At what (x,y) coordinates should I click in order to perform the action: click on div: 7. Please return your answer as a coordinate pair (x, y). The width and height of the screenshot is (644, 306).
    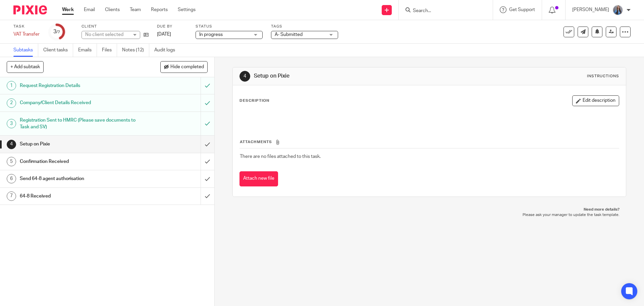
    Looking at the image, I should click on (11, 196).